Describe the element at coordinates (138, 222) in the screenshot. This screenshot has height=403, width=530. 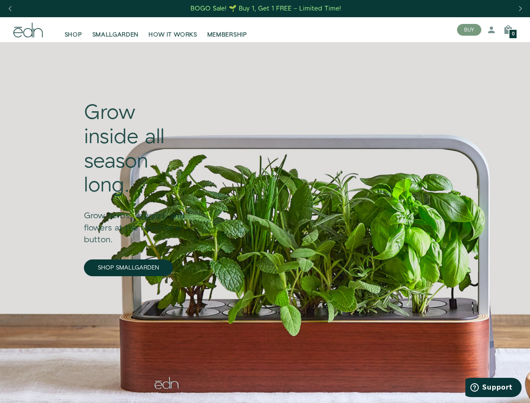
I see `div: Grow herbs, veggies, and flowers at the touch of a button.` at that location.